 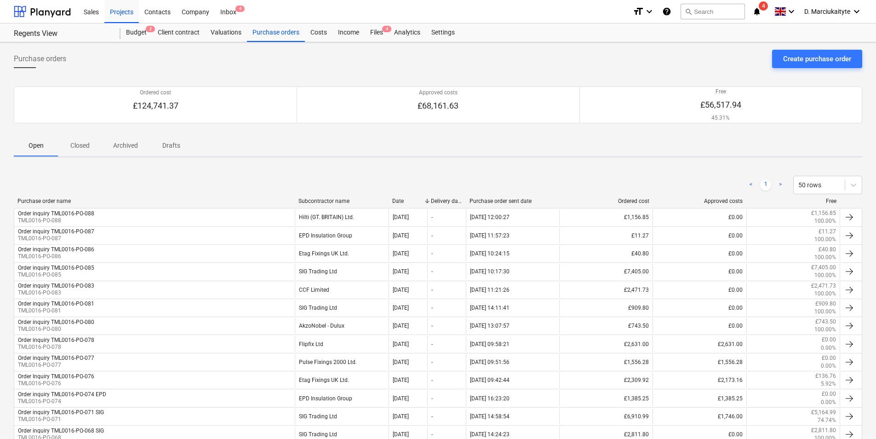 I want to click on div: Costs, so click(x=319, y=33).